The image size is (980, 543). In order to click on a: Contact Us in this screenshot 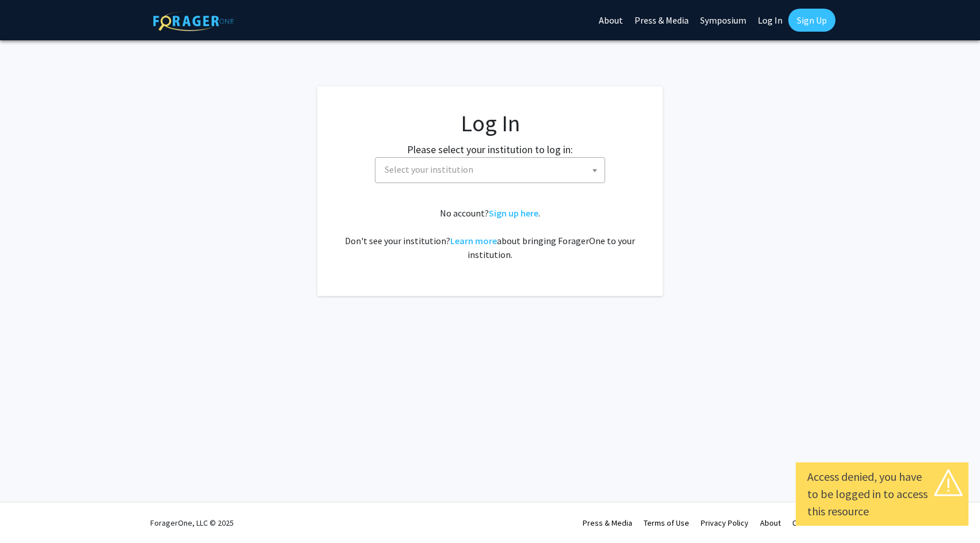, I will do `click(811, 523)`.